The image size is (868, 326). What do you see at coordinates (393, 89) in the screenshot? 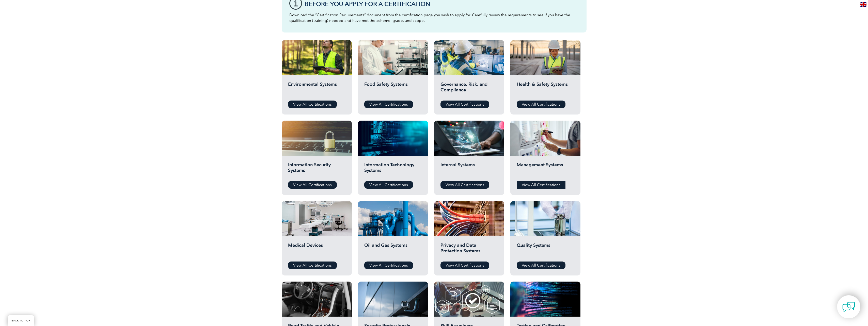
I see `h2: Food Safety Systems` at bounding box center [393, 89].